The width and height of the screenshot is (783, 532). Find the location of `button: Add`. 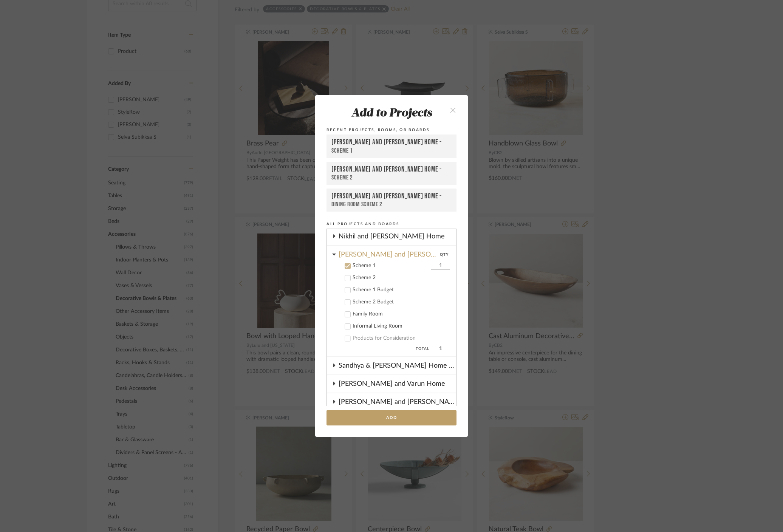

button: Add is located at coordinates (392, 417).